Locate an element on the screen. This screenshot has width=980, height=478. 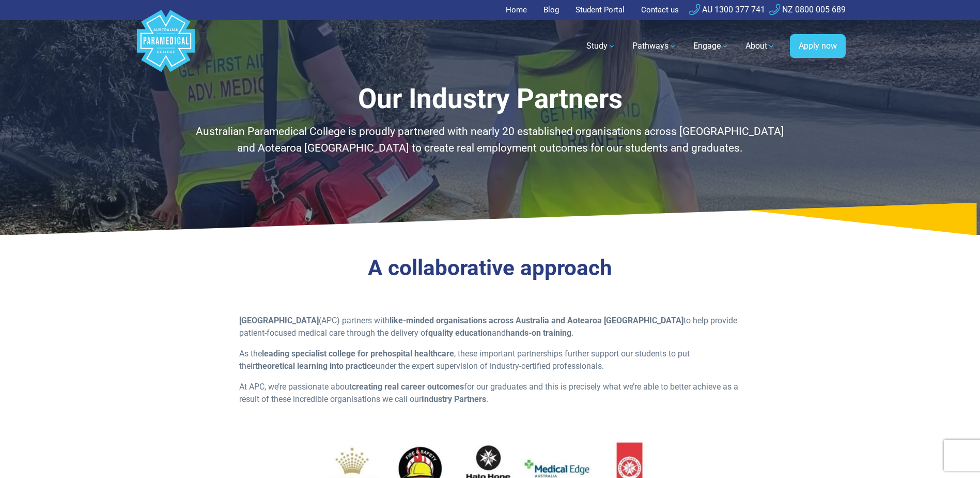
h1: Our Industry Partners is located at coordinates (490, 99).